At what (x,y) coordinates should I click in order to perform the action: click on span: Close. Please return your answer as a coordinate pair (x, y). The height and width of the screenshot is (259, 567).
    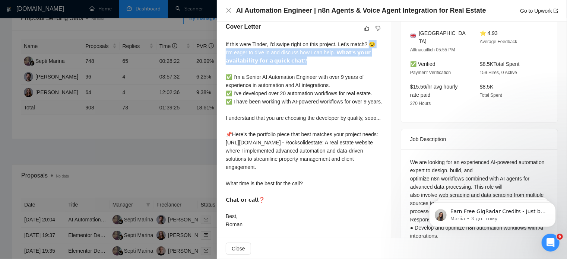
    Looking at the image, I should click on (239, 249).